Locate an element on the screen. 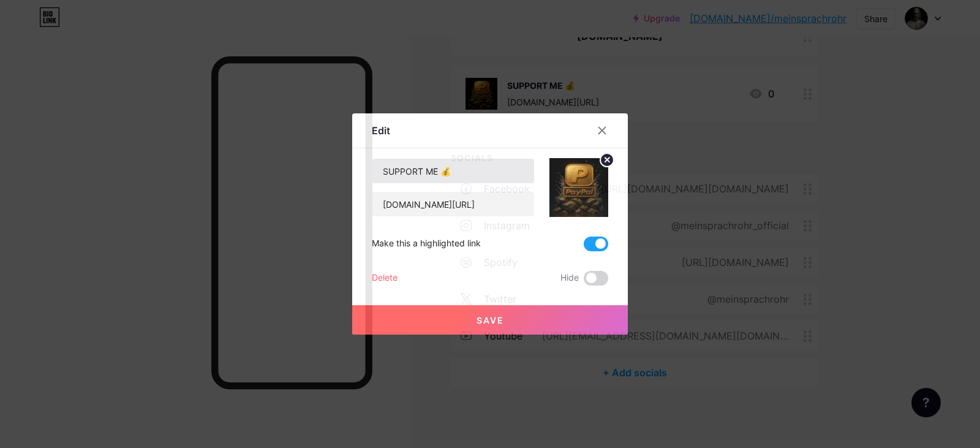  div: Make this a highlighted link is located at coordinates (426, 244).